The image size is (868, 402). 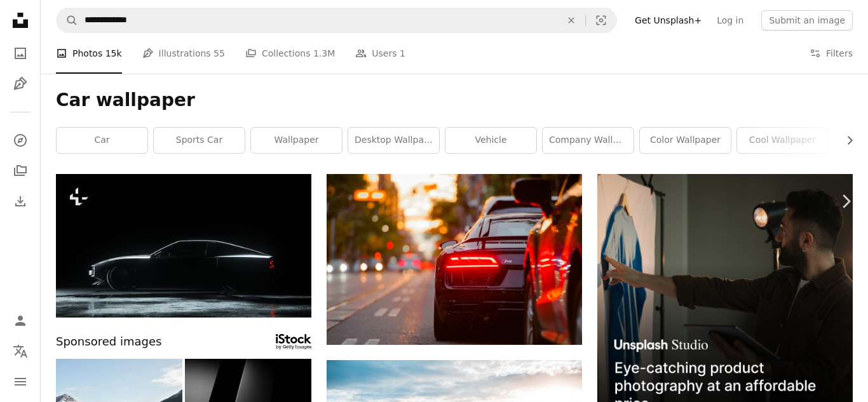 I want to click on span: 55, so click(x=219, y=53).